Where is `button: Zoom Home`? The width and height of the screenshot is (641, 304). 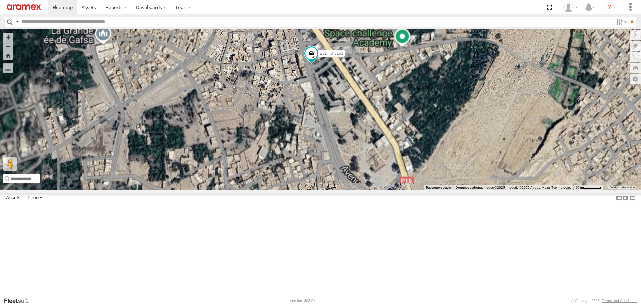
button: Zoom Home is located at coordinates (8, 55).